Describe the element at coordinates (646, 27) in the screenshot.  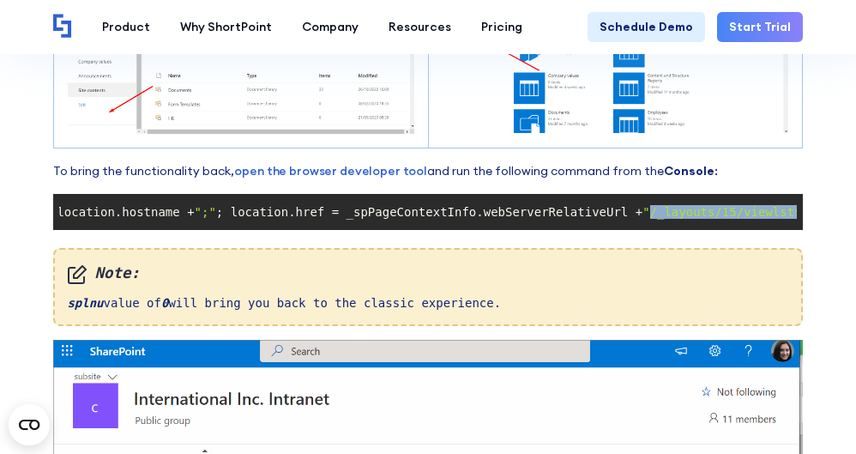
I see `a: Schedule Demo` at that location.